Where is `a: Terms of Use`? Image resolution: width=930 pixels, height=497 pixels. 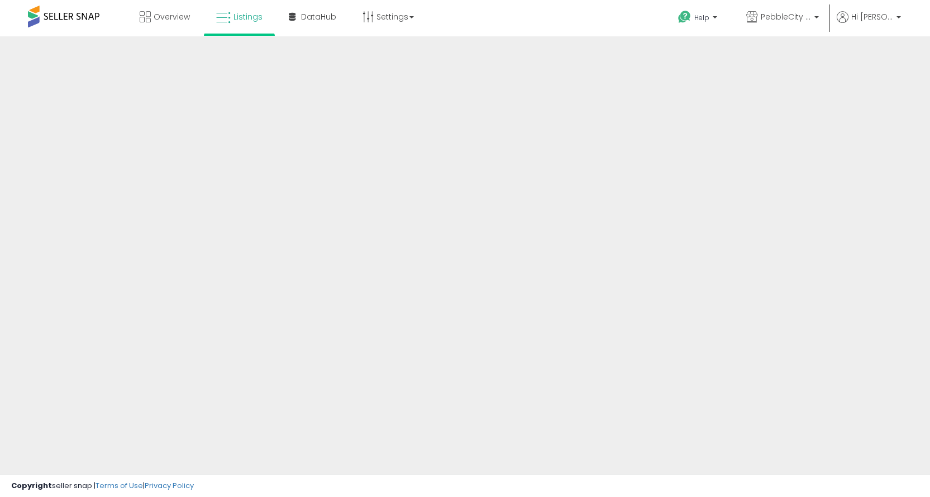
a: Terms of Use is located at coordinates (119, 485).